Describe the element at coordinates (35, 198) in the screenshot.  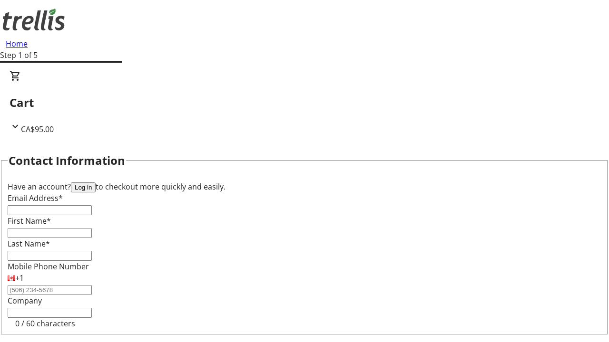
I see `label: Email Address*` at that location.